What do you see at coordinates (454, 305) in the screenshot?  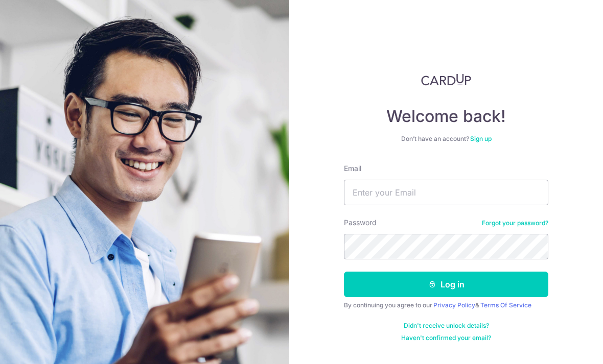 I see `a: Privacy Policy` at bounding box center [454, 305].